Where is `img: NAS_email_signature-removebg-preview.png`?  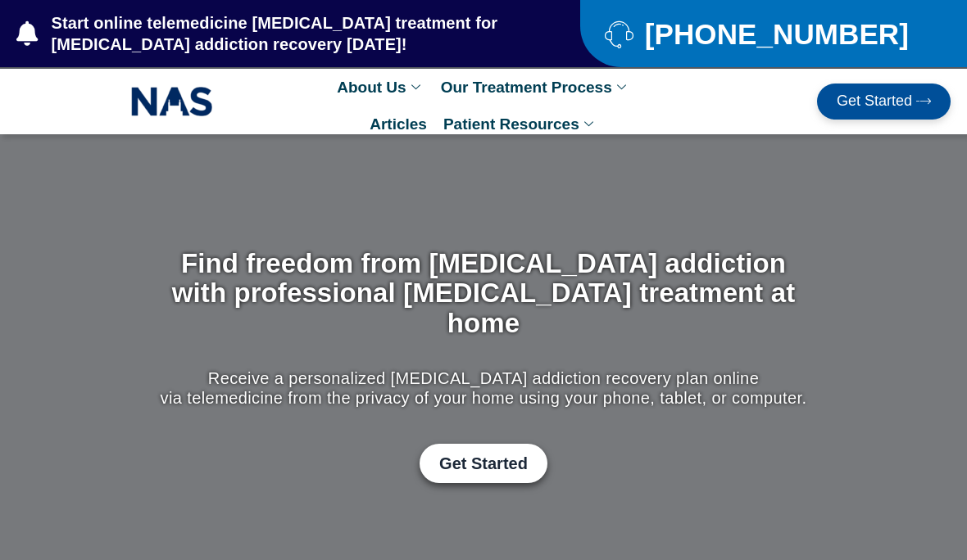 img: NAS_email_signature-removebg-preview.png is located at coordinates (172, 101).